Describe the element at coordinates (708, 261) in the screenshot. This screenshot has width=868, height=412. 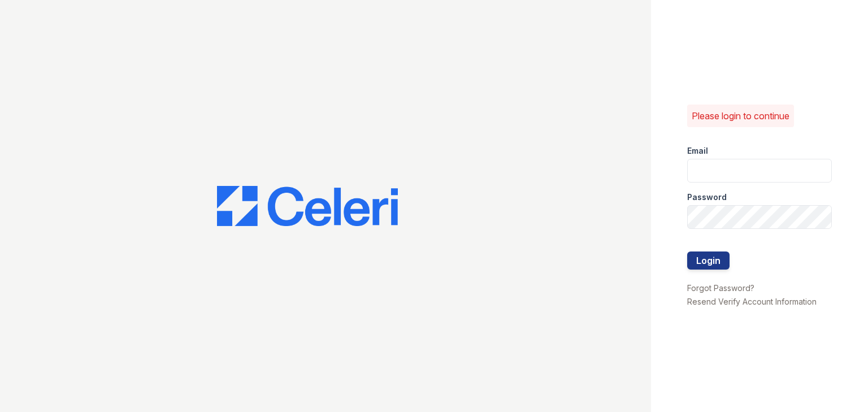
I see `button: Login` at that location.